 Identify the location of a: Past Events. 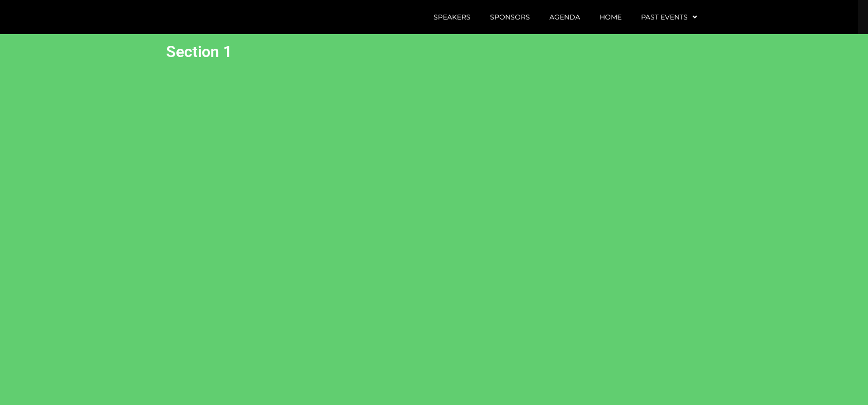
(669, 17).